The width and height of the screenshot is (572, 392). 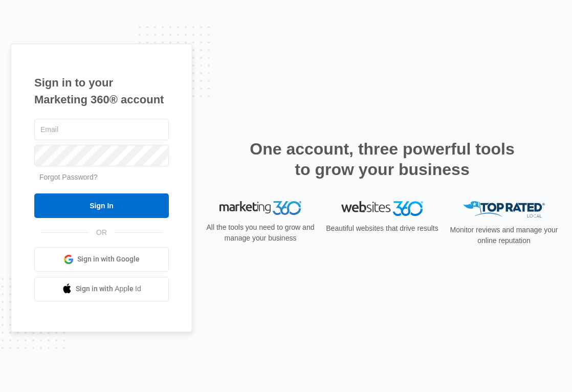 What do you see at coordinates (69, 177) in the screenshot?
I see `a: Forgot Password?` at bounding box center [69, 177].